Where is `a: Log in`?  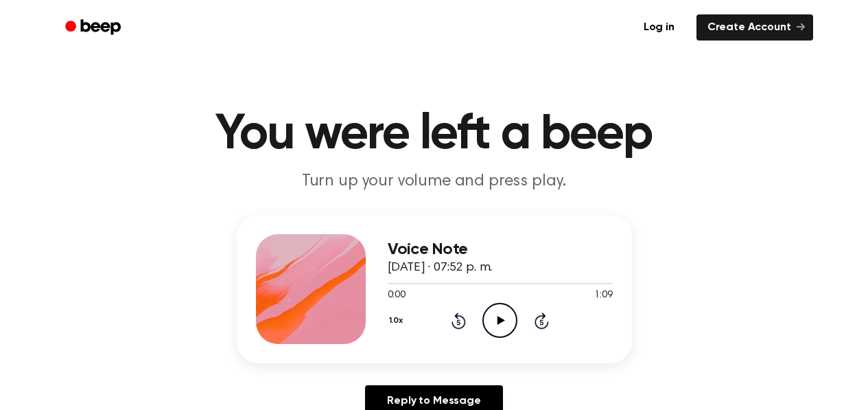 a: Log in is located at coordinates (659, 27).